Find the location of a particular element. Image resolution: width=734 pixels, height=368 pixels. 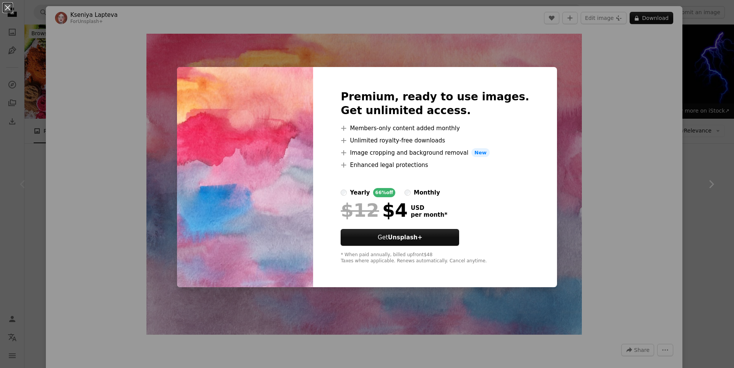

div: yearly is located at coordinates (360, 192).